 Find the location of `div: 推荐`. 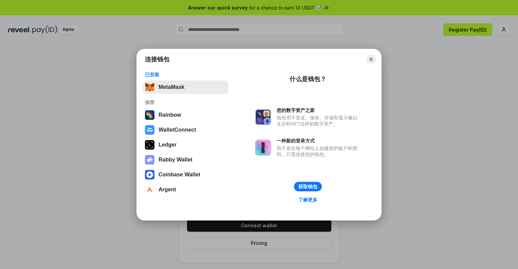

div: 推荐 is located at coordinates (185, 103).